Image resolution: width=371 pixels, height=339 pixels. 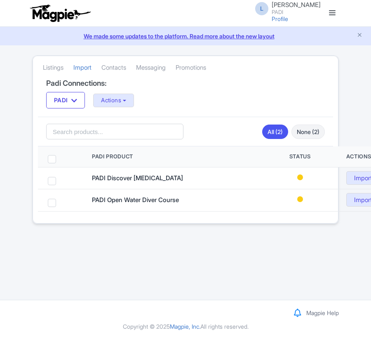 I want to click on a: All (2), so click(x=275, y=131).